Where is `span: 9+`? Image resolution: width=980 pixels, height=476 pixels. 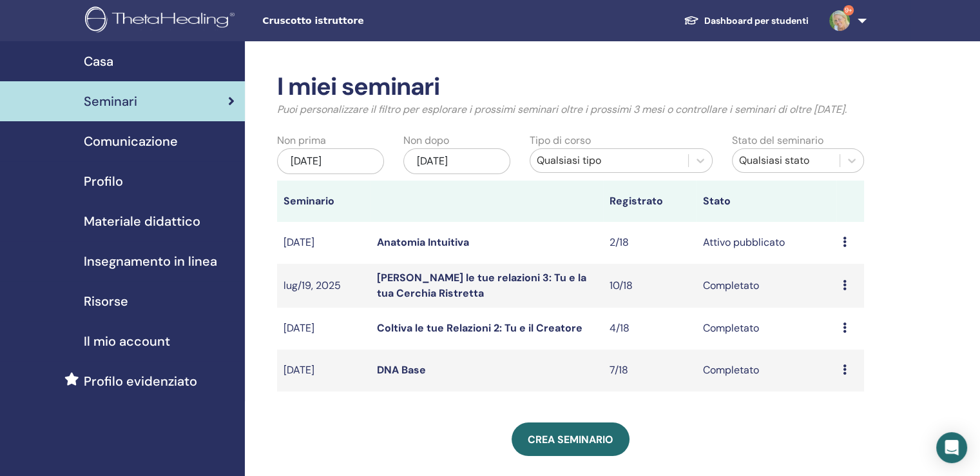 span: 9+ is located at coordinates (849, 10).